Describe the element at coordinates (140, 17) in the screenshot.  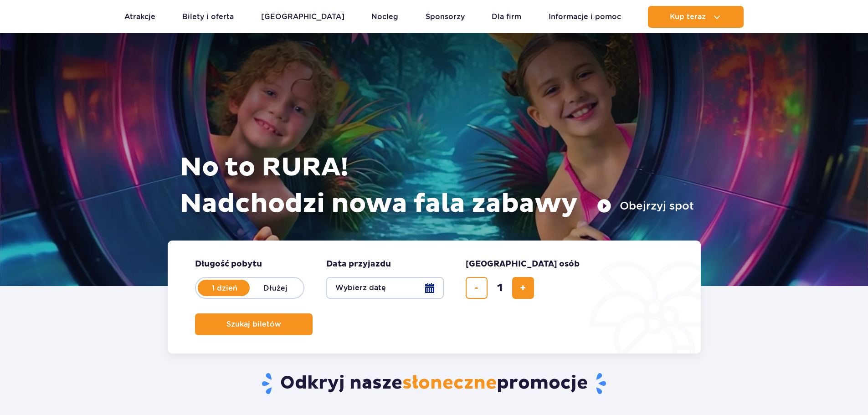
I see `a: Atrakcje` at that location.